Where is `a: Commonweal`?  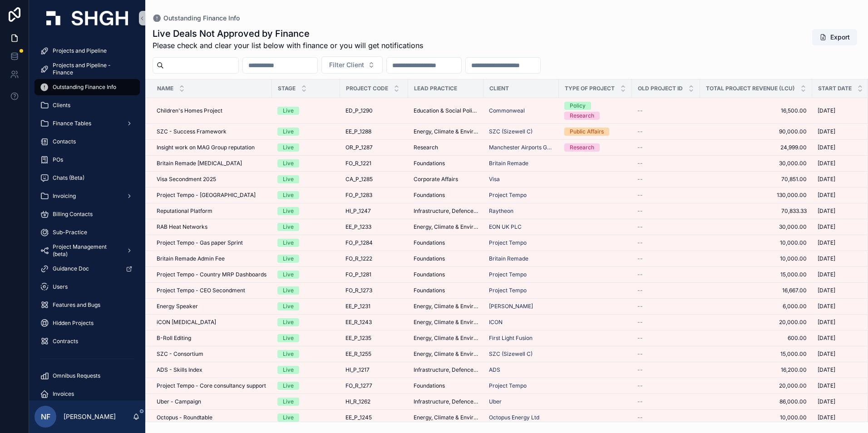 a: Commonweal is located at coordinates (521, 111).